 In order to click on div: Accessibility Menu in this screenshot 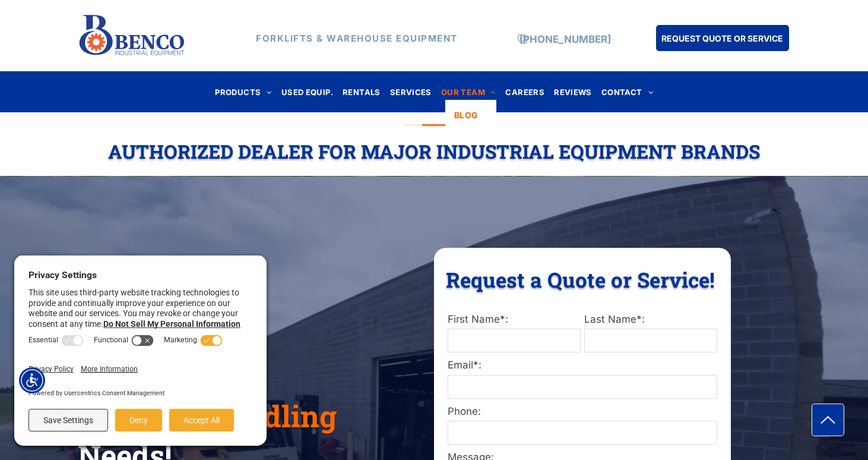, I will do `click(32, 381)`.